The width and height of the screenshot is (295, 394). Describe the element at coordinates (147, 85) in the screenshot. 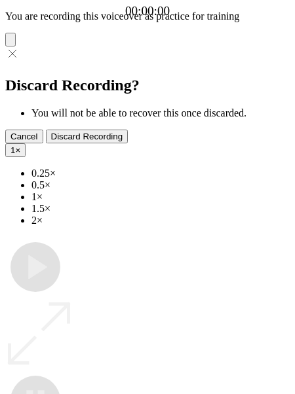

I see `h2: Discard Recording?` at that location.